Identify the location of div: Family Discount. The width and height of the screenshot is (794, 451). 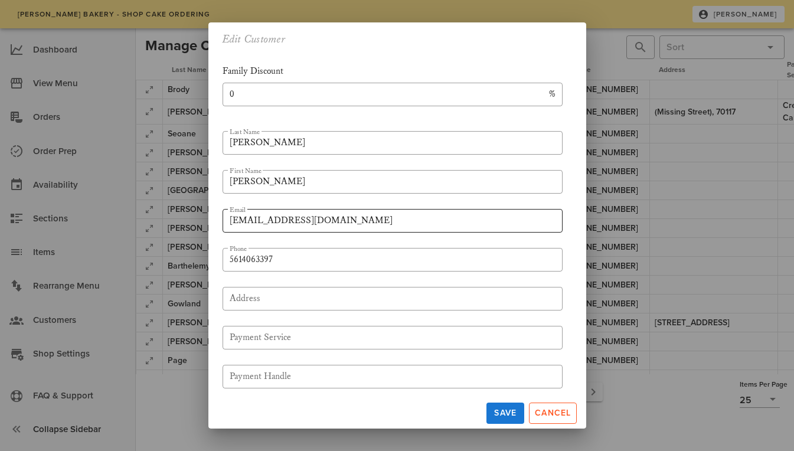
(393, 71).